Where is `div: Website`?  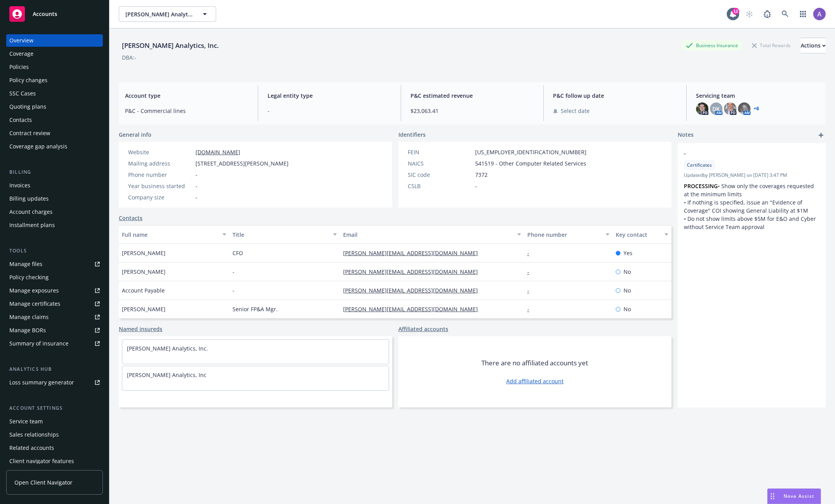
div: Website is located at coordinates (160, 152).